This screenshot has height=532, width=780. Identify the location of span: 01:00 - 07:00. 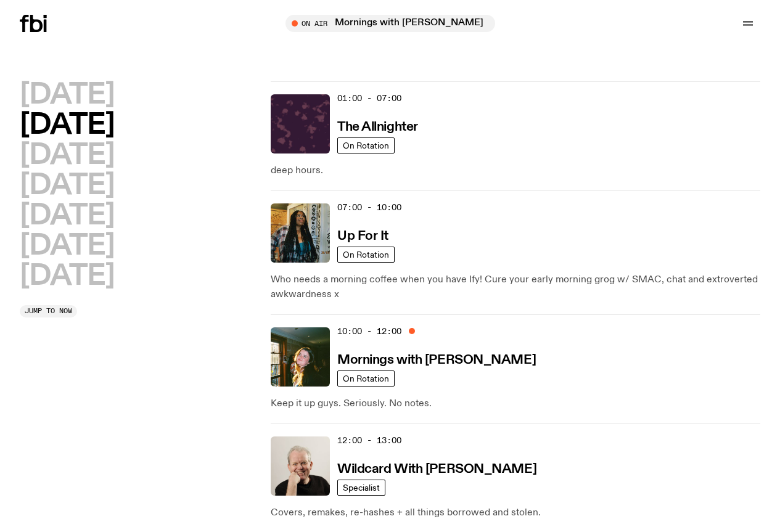
(370, 98).